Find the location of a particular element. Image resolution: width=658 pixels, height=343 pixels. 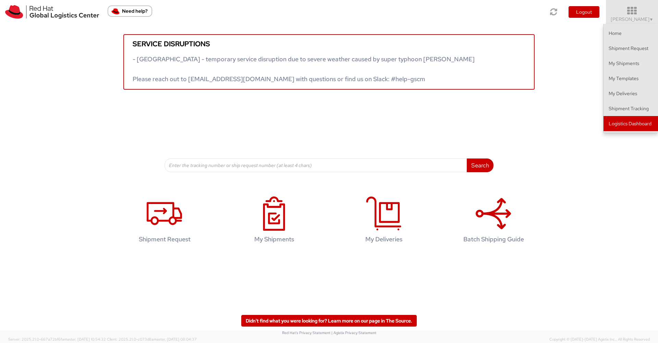

span: Server: 2025.21.0-667a72bf6fa is located at coordinates (57, 339).